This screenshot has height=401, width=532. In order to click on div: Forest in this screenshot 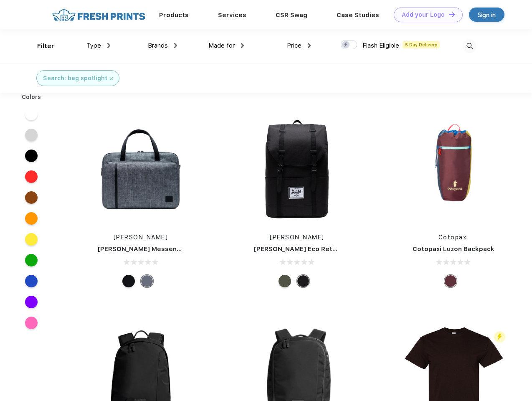, I will do `click(284, 281)`.